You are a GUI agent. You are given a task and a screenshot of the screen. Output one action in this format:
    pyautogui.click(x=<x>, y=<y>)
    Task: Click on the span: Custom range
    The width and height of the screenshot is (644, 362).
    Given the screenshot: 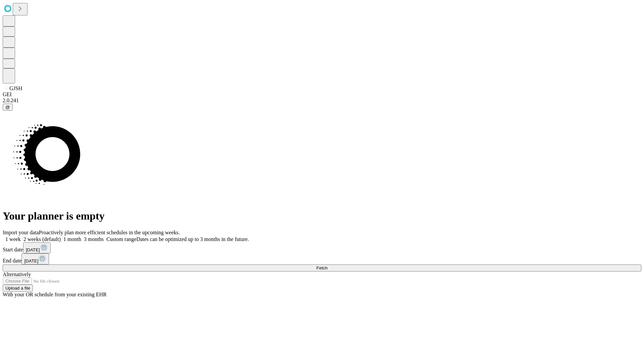 What is the action you would take?
    pyautogui.click(x=121, y=239)
    